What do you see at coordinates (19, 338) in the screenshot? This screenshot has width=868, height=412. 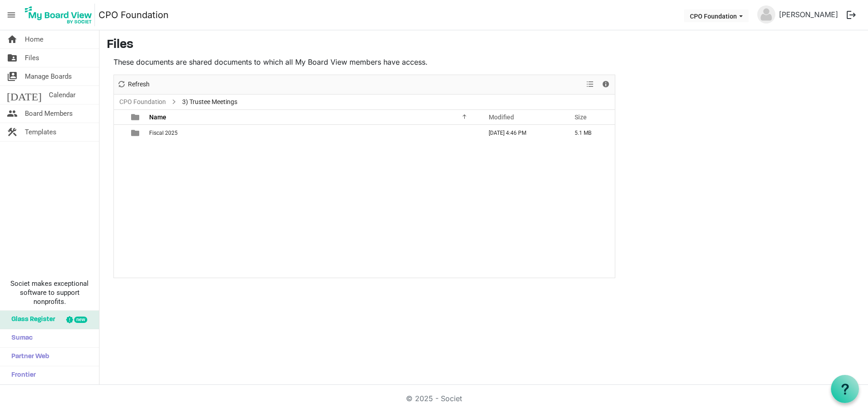 I see `span: Sumac` at bounding box center [19, 338].